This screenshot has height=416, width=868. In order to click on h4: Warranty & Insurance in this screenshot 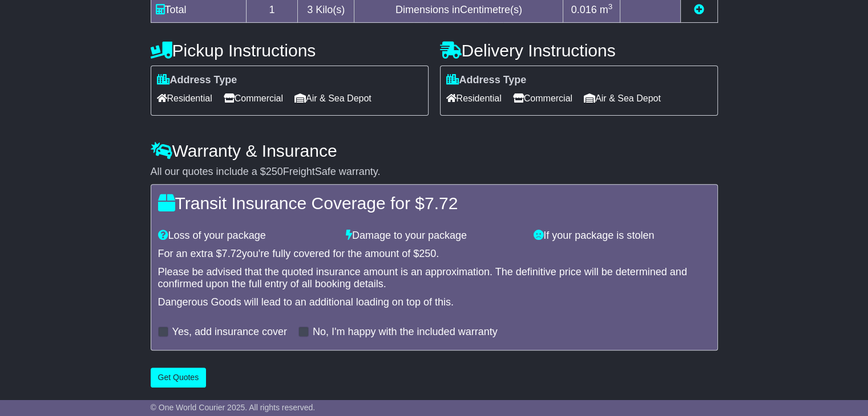, I will do `click(435, 150)`.